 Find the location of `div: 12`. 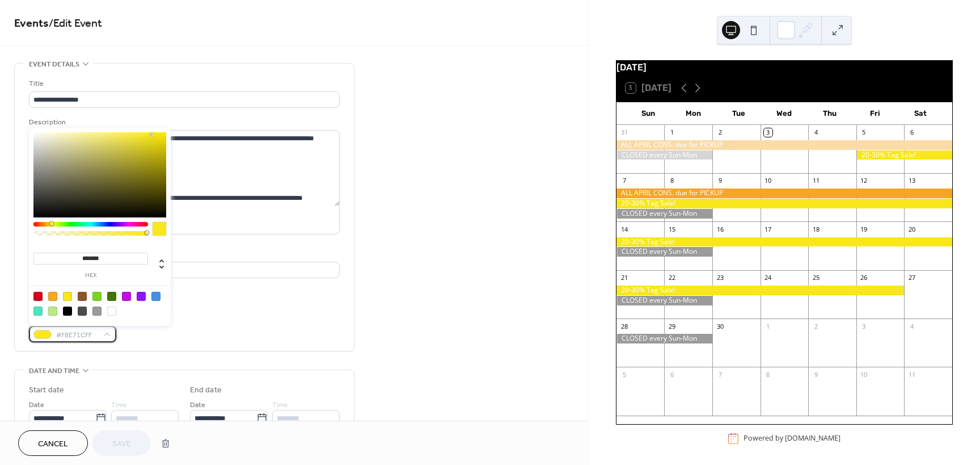

div: 12 is located at coordinates (863, 180).